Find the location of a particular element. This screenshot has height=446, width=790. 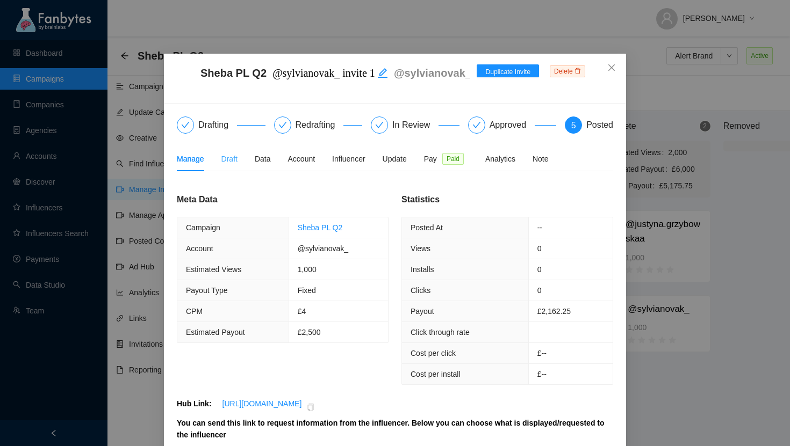

p: @sylvianovak_ is located at coordinates (432, 73).